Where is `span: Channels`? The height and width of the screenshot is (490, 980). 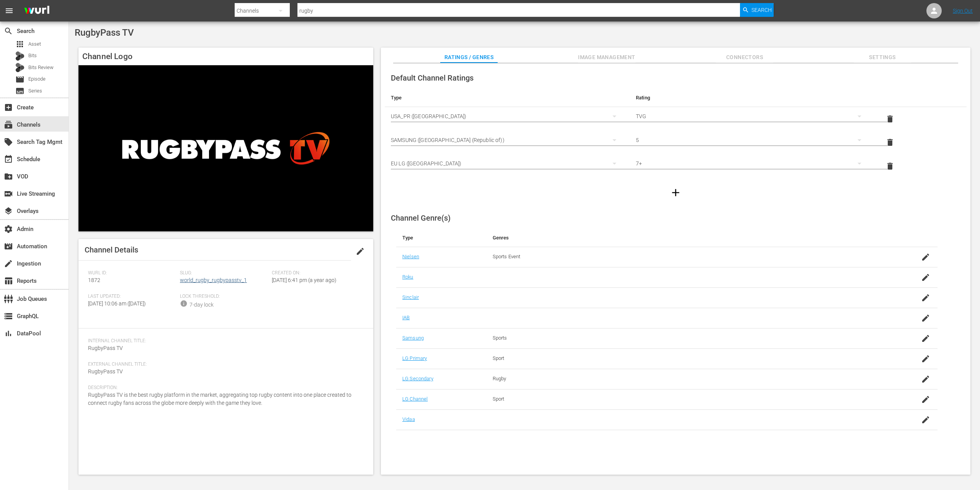
span: Channels is located at coordinates (9, 124).